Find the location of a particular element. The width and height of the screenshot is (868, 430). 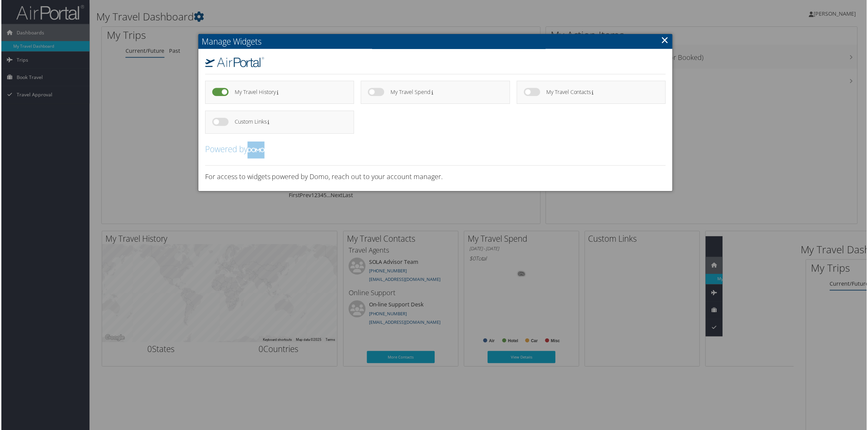

h2: Manage Widgets is located at coordinates (435, 41).